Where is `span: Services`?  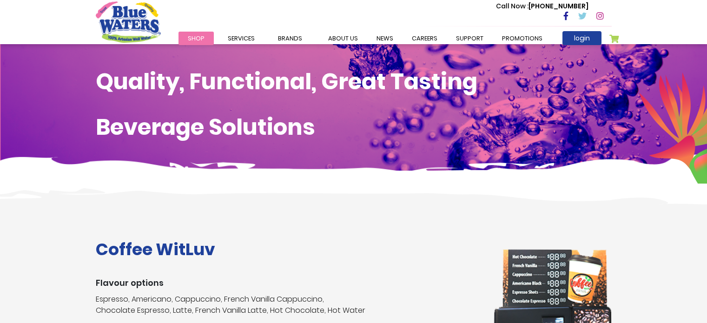 span: Services is located at coordinates (241, 38).